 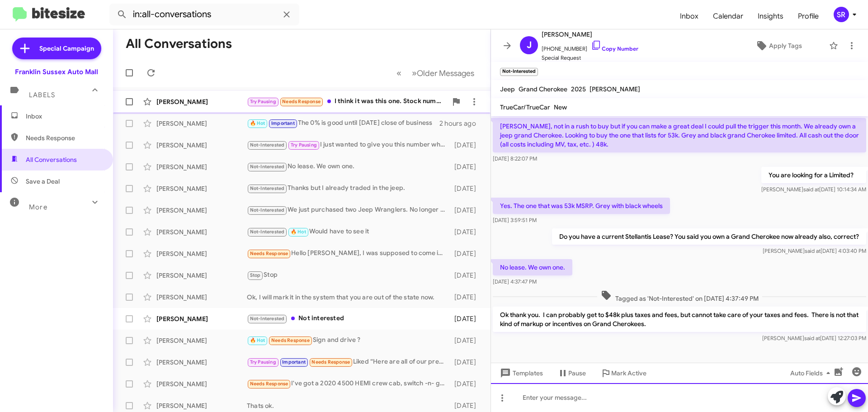 I want to click on a: Profile, so click(x=808, y=17).